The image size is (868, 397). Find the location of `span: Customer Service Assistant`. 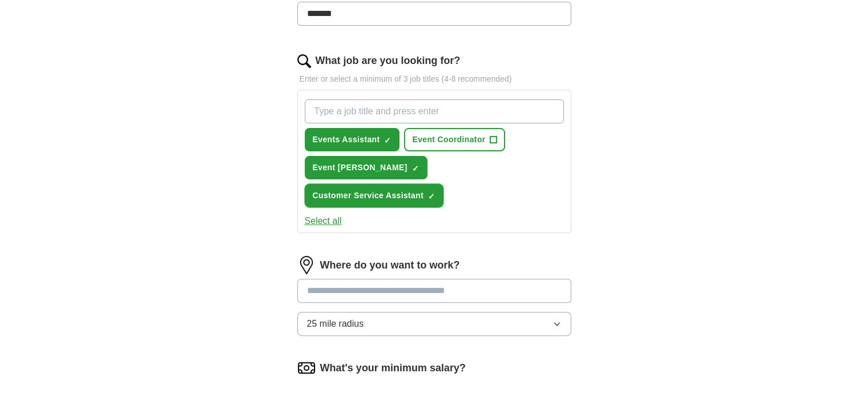

span: Customer Service Assistant is located at coordinates (368, 196).